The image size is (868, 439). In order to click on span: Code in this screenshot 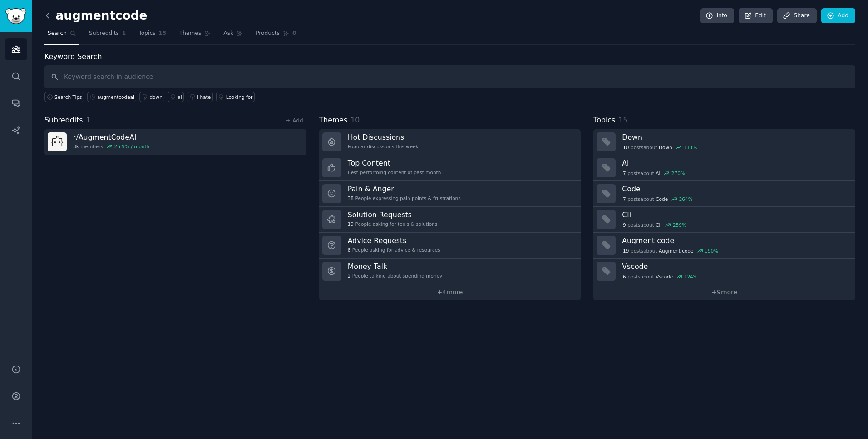, I will do `click(662, 199)`.